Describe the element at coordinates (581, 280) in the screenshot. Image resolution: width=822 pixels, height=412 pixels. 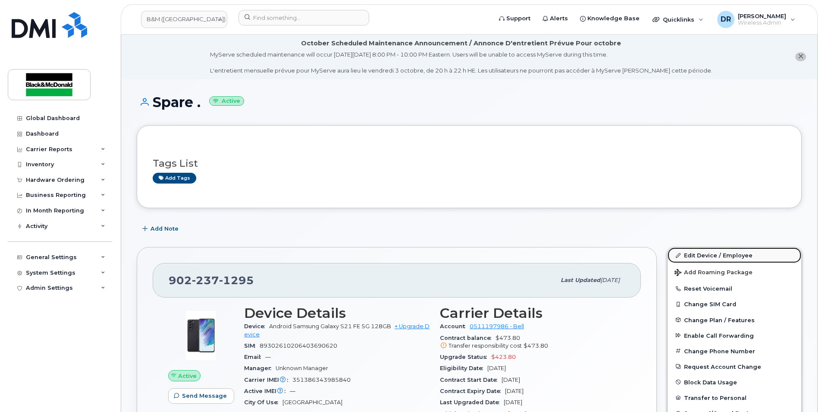
I see `span: Last updated` at that location.